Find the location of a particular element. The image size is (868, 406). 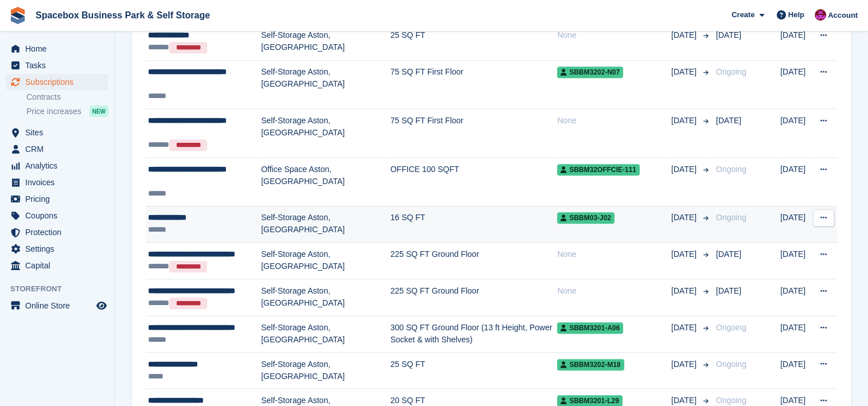

span: Account is located at coordinates (843, 15).